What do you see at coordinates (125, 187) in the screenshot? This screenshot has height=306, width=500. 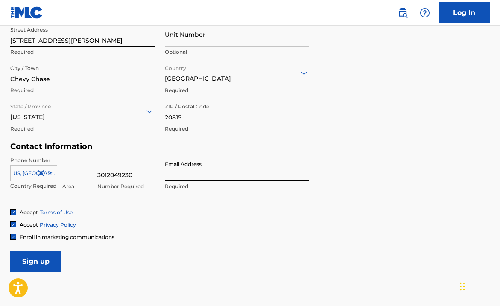 I see `p: Number Required` at bounding box center [125, 187].